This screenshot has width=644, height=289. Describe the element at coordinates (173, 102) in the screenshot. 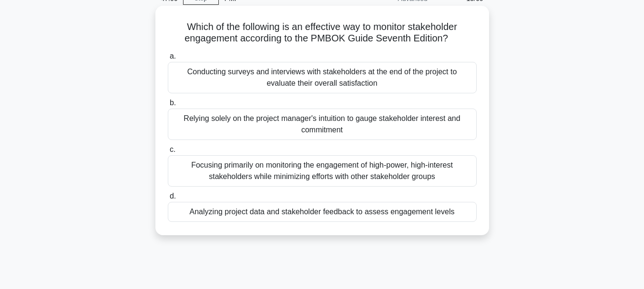

I see `span: b.` at that location.